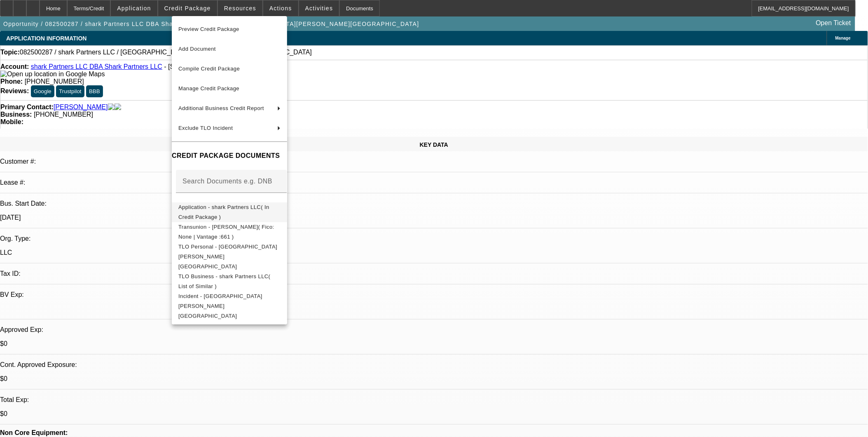  Describe the element at coordinates (209, 69) in the screenshot. I see `span: Compile Credit Package` at that location.